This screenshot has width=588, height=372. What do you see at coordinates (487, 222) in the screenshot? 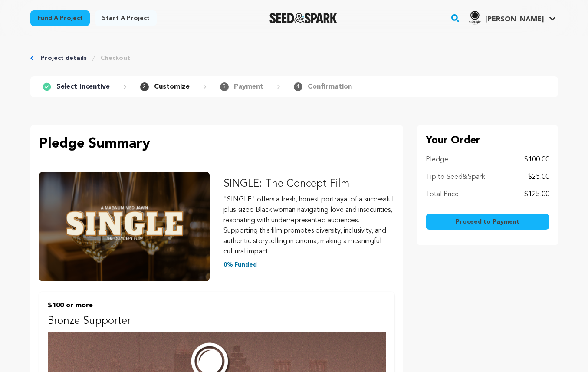
I see `button: Proceed to Payment` at bounding box center [487, 222].